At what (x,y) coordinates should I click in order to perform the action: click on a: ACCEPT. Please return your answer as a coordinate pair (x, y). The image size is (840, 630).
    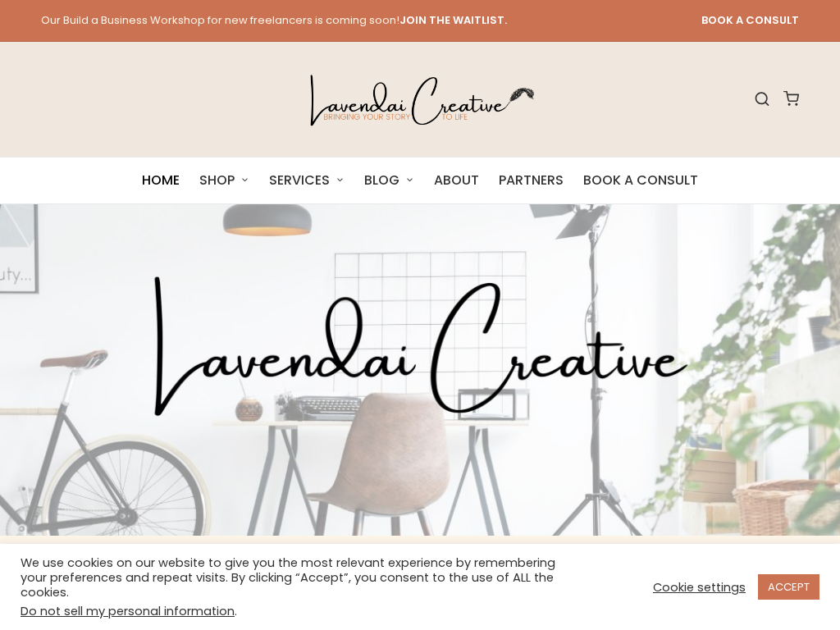
    Looking at the image, I should click on (788, 587).